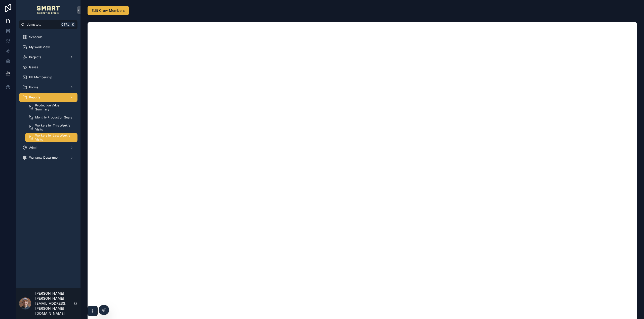 The width and height of the screenshot is (644, 319). Describe the element at coordinates (48, 10) in the screenshot. I see `img: App logo` at that location.